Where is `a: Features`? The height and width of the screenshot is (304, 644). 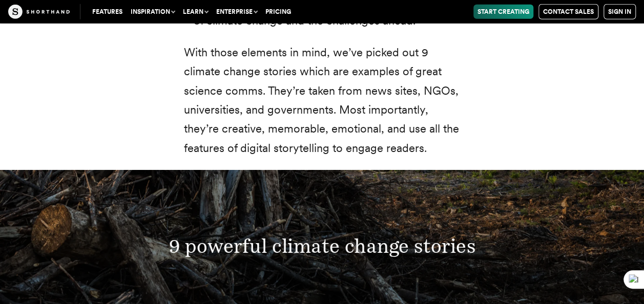
a: Features is located at coordinates (107, 12).